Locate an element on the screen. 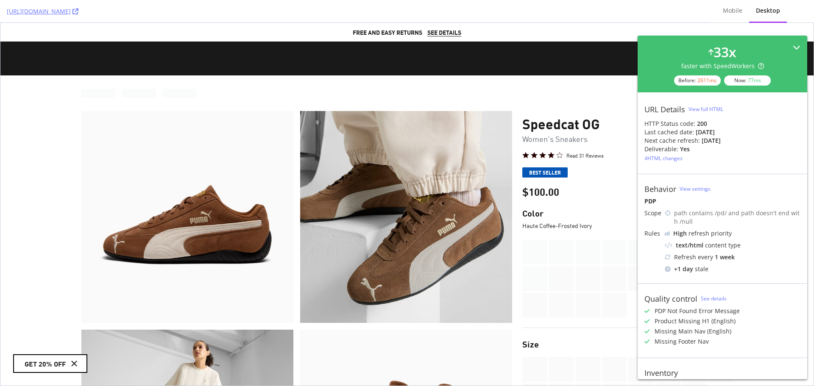 This screenshot has height=386, width=814. div: Now: is located at coordinates (748, 81).